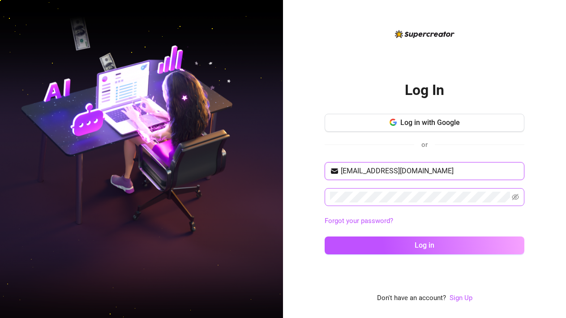 Image resolution: width=566 pixels, height=318 pixels. Describe the element at coordinates (515, 197) in the screenshot. I see `span: eye-invisible` at that location.